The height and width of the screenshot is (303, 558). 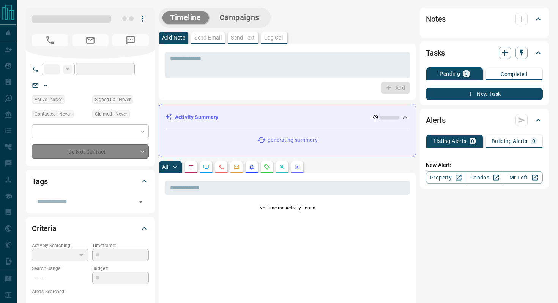 What do you see at coordinates (206, 167) in the screenshot?
I see `svg: Lead Browsing Activity` at bounding box center [206, 167].